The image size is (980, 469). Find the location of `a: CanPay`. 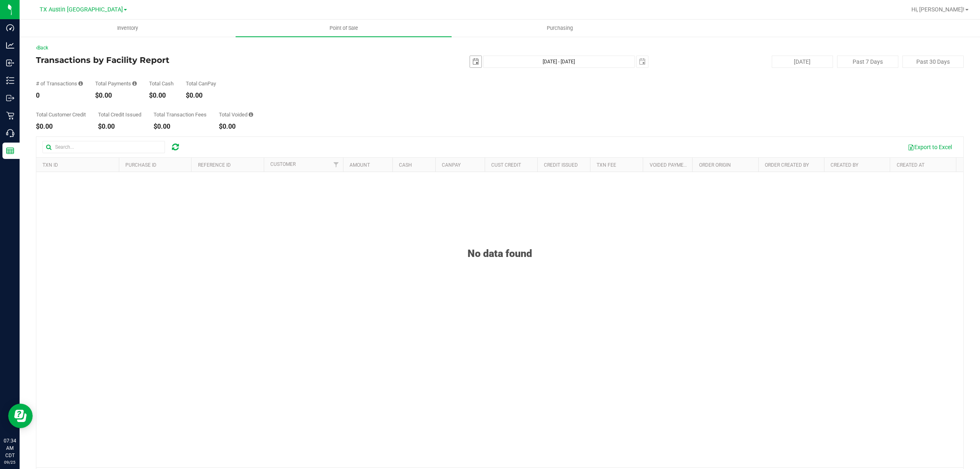

a: CanPay is located at coordinates (451, 165).